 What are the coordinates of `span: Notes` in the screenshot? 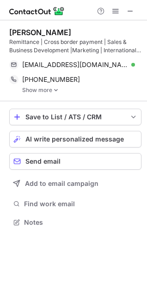 It's located at (81, 223).